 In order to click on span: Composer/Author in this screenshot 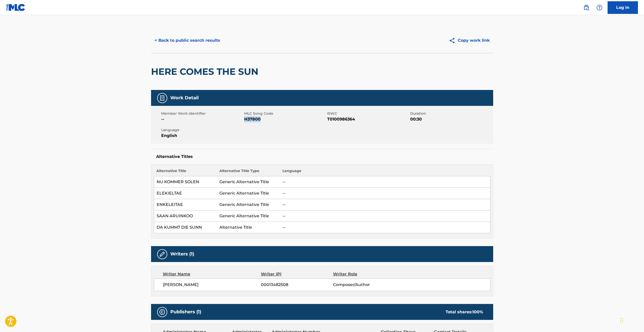, I will do `click(366, 285)`.